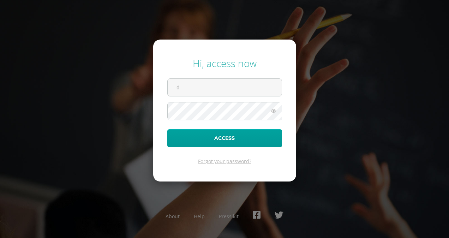 Image resolution: width=449 pixels, height=238 pixels. What do you see at coordinates (224, 87) in the screenshot?
I see `input: Correo electrónico o usuario` at bounding box center [224, 87].